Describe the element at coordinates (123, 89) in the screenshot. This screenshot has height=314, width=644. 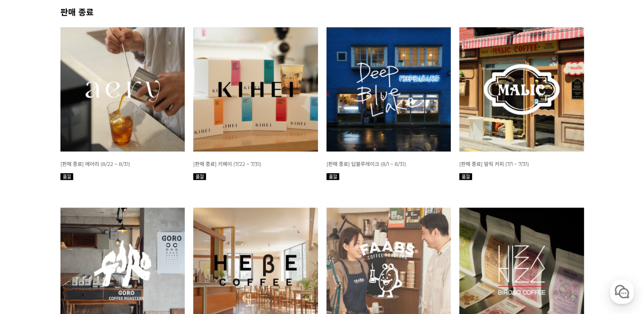
I see `img: 8월 커피 스몰 월픽 에어리` at that location.